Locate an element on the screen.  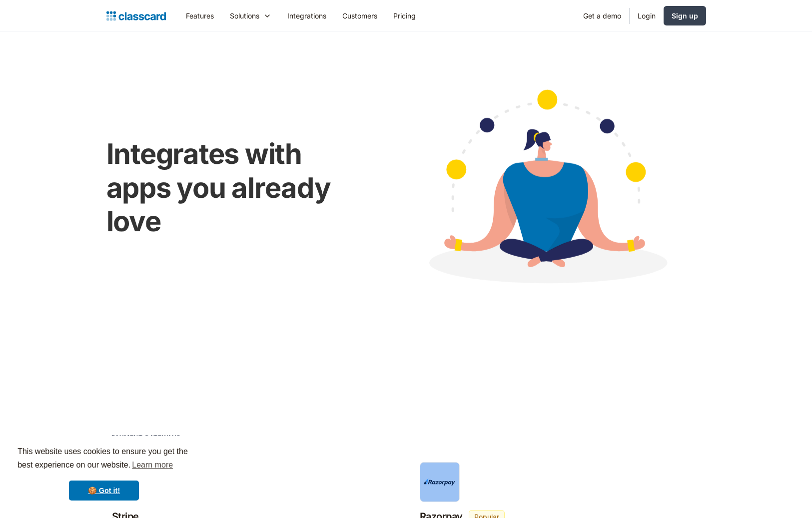
a: Sign up is located at coordinates (684, 15).